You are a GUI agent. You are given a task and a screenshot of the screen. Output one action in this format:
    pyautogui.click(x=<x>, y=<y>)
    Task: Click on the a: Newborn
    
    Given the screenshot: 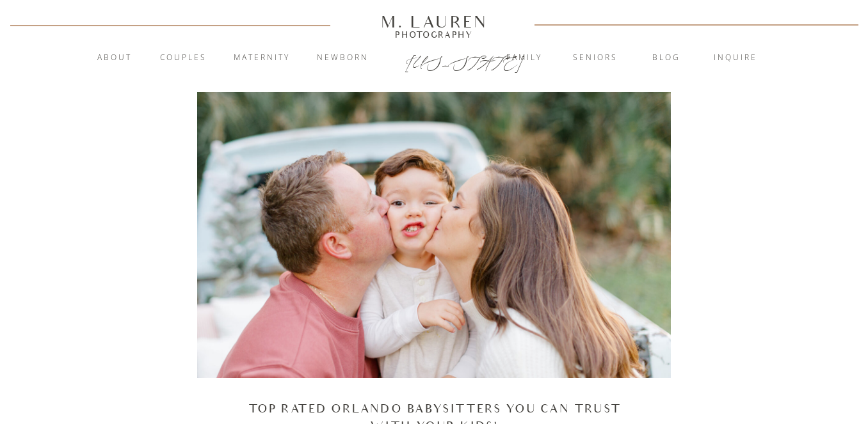 What is the action you would take?
    pyautogui.click(x=343, y=58)
    